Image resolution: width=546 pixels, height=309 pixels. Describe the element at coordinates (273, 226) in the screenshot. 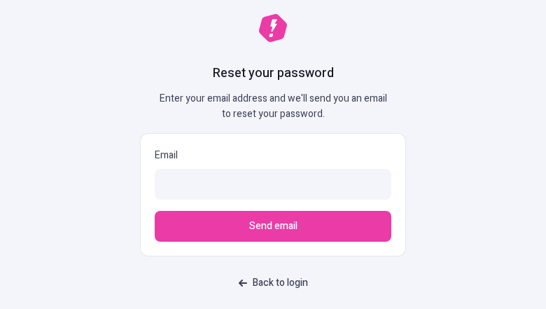

I see `span: Send email` at that location.